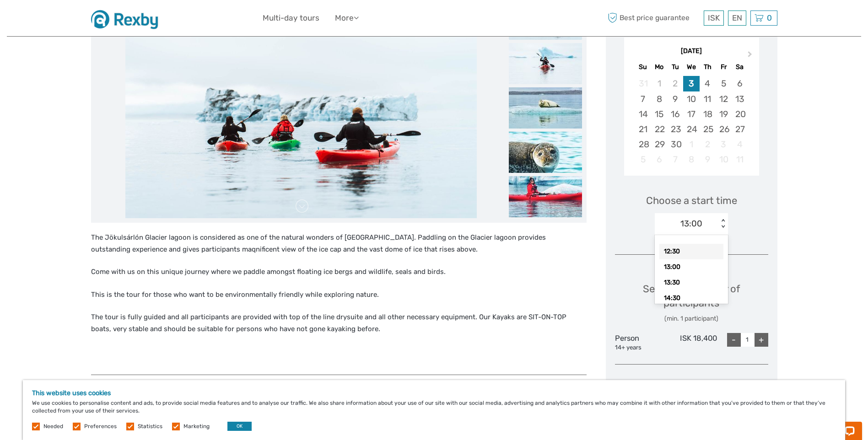 Image resolution: width=868 pixels, height=440 pixels. What do you see at coordinates (691, 83) in the screenshot?
I see `div: Choose Wednesday, September 3rd, 2025` at bounding box center [691, 83].